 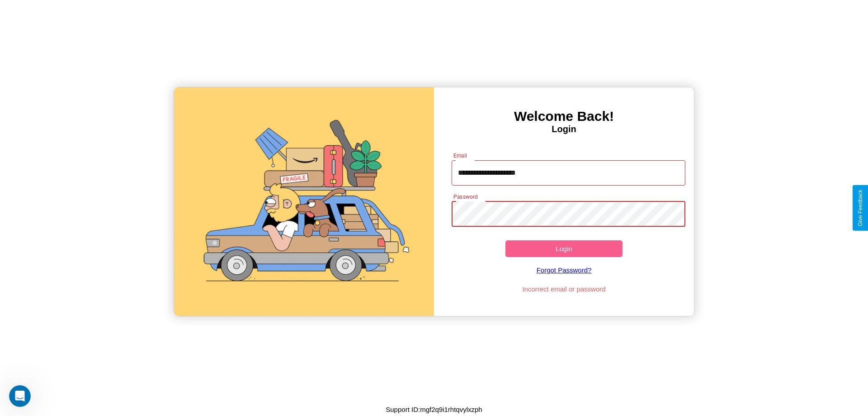 What do you see at coordinates (465, 197) in the screenshot?
I see `label: Password` at bounding box center [465, 197].